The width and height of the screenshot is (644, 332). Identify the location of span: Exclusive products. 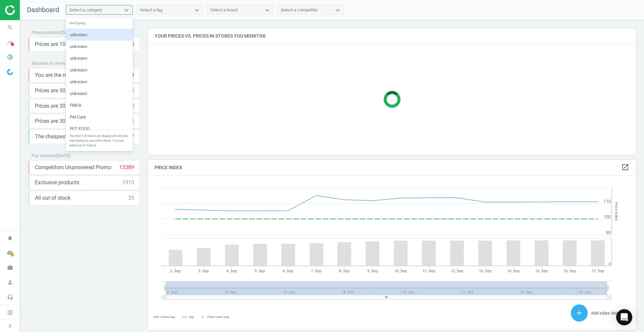
(57, 183).